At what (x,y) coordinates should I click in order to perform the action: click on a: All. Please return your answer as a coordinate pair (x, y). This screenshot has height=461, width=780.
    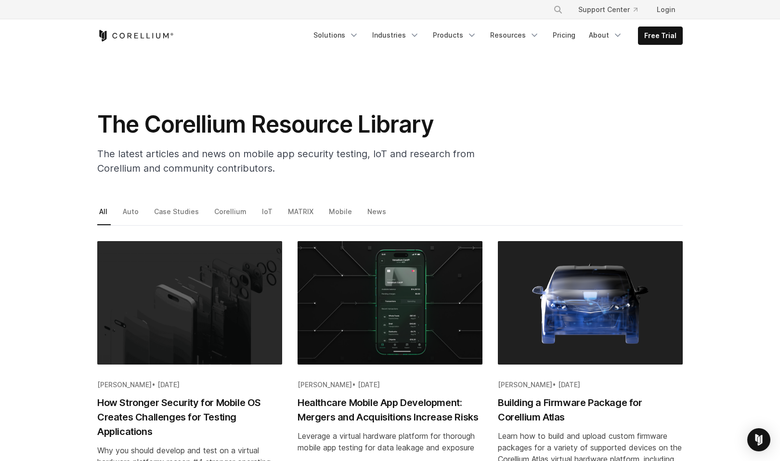
    Looking at the image, I should click on (104, 215).